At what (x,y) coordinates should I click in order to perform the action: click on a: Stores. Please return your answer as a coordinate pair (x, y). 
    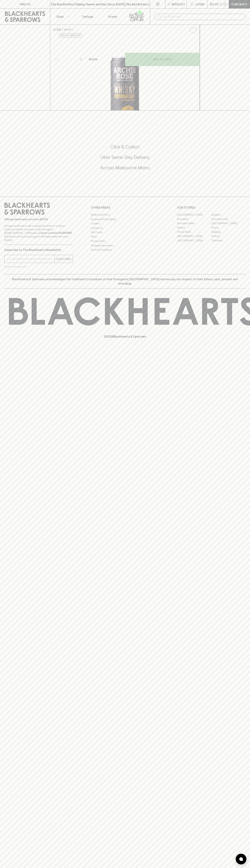
    Looking at the image, I should click on (113, 17).